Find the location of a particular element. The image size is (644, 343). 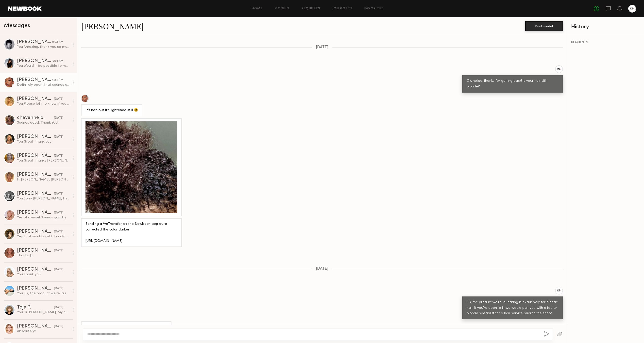

div: 9:23 AM is located at coordinates (58, 42).